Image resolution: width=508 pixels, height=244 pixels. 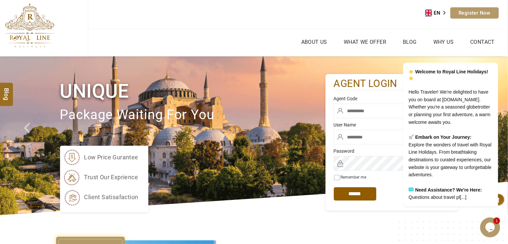 I want to click on label: Password, so click(x=392, y=151).